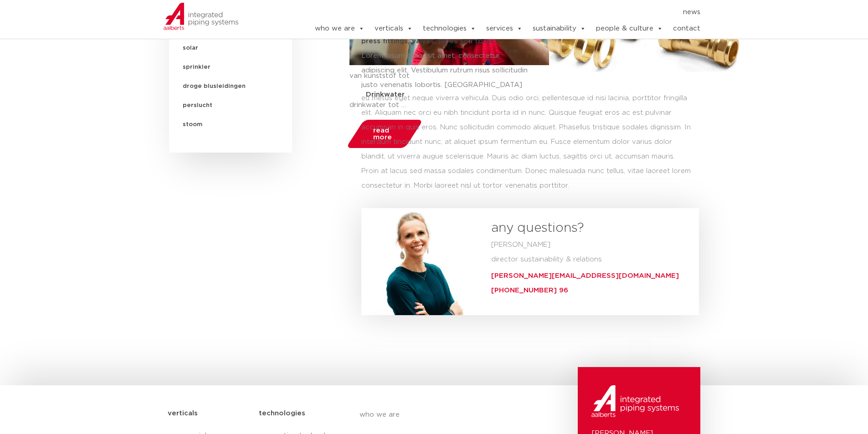 This screenshot has height=434, width=868. I want to click on a: verticals, so click(394, 28).